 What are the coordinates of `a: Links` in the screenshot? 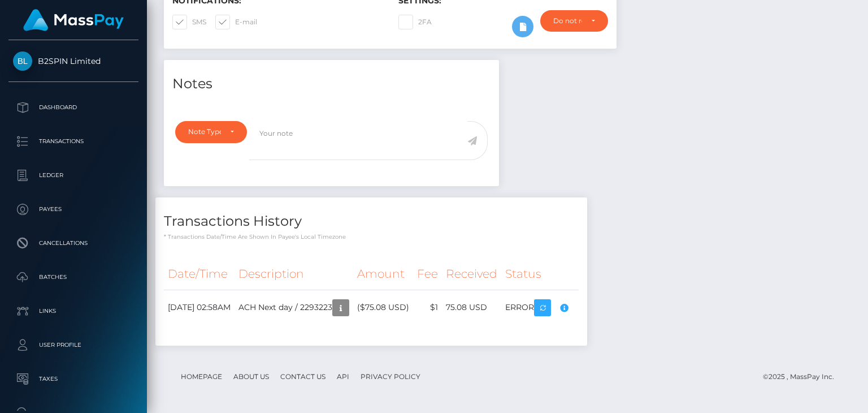 It's located at (74, 311).